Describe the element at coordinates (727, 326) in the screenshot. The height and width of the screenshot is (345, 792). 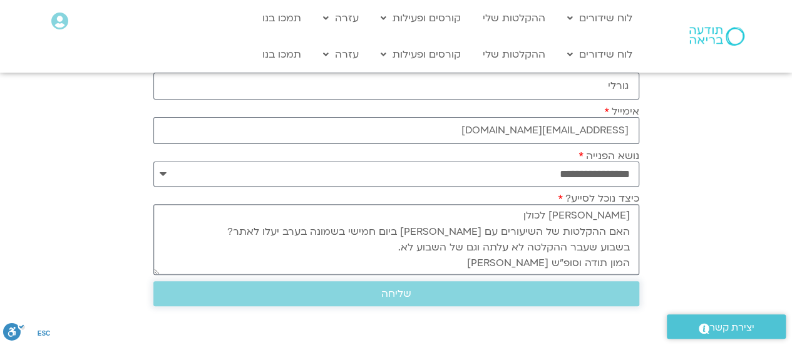
I see `a: יצירת קשר` at that location.